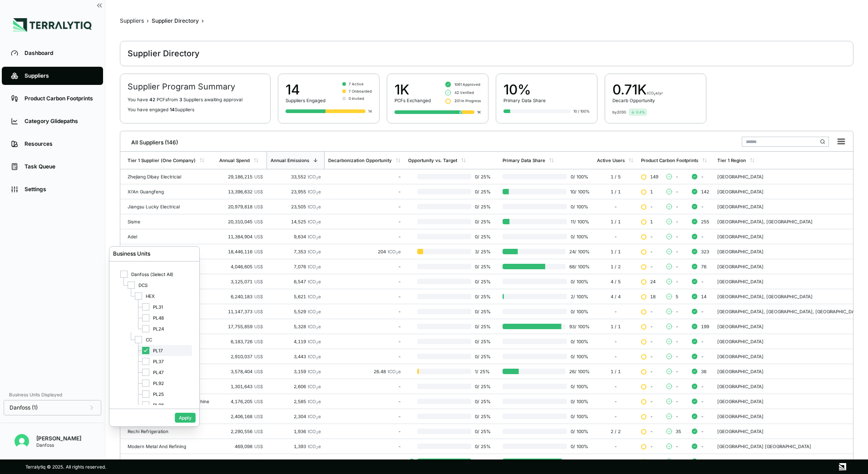  Describe the element at coordinates (611, 161) in the screenshot. I see `div: Active Users` at that location.